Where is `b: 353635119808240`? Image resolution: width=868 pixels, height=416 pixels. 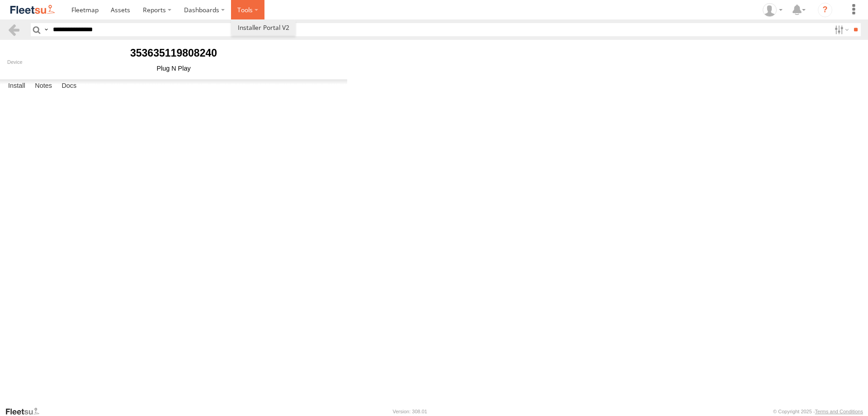
b: 353635119808240 is located at coordinates (174, 53).